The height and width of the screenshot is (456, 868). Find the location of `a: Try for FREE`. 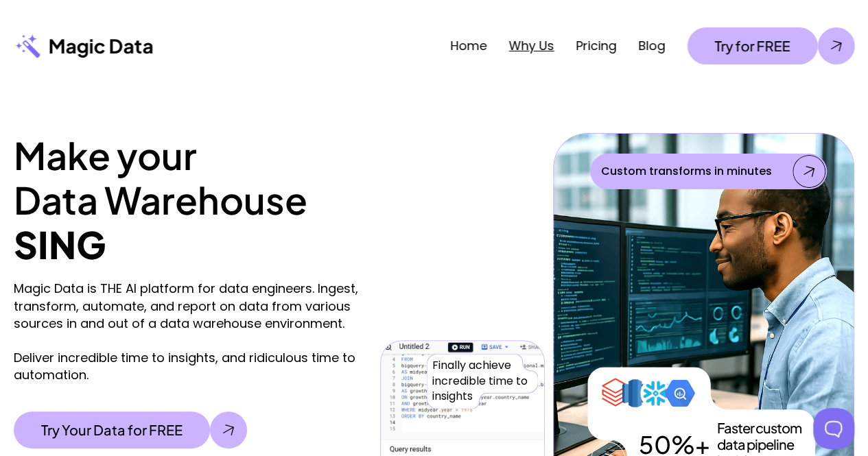

a: Try for FREE is located at coordinates (771, 46).